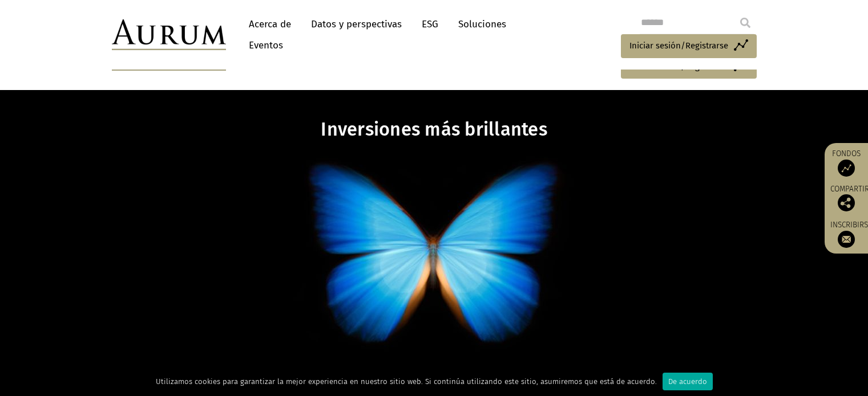 The height and width of the screenshot is (396, 868). I want to click on a: Fondos, so click(846, 162).